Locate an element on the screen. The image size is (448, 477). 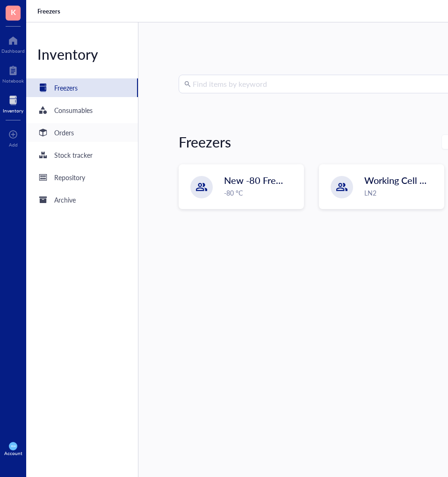
div: Repository is located at coordinates (70, 177).